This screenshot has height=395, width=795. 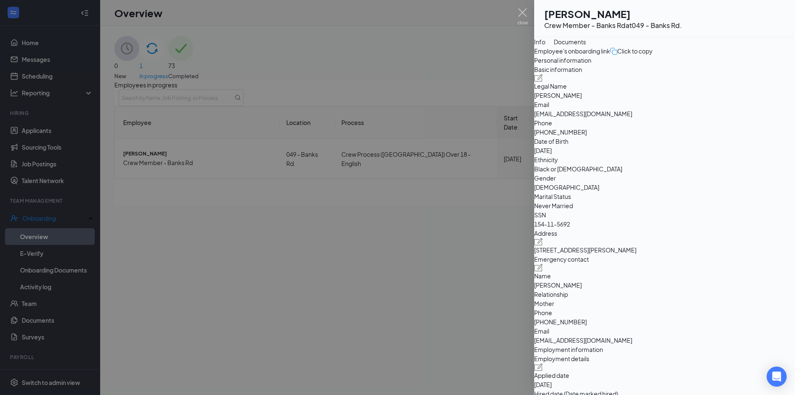 I want to click on div: Crew Member - Banks Rd at 049 - Banks Rd., so click(x=613, y=25).